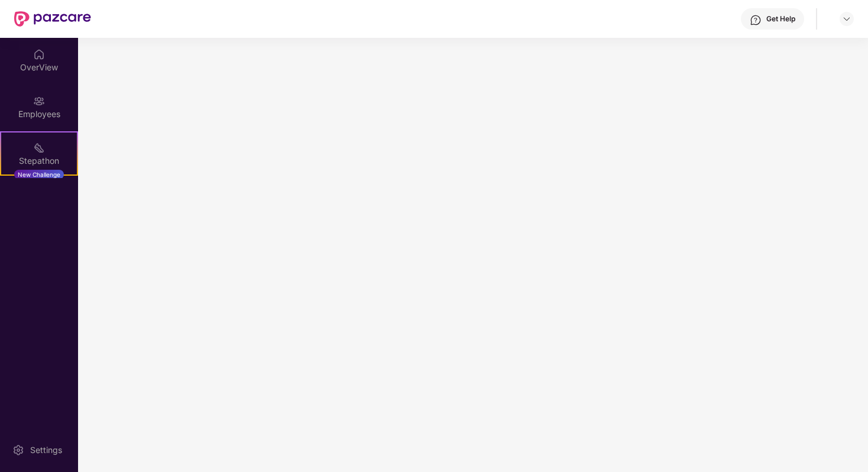 The width and height of the screenshot is (868, 472). Describe the element at coordinates (847, 19) in the screenshot. I see `img: svg+xml;base64,PHN2ZyBpZD0iRHJvcGRvd24tMzJ4MzIiIHhtbG5zPSJodHRwOi8vd3d3LnczLm9yZy8yMDAwL3N2ZyIgd2...` at that location.